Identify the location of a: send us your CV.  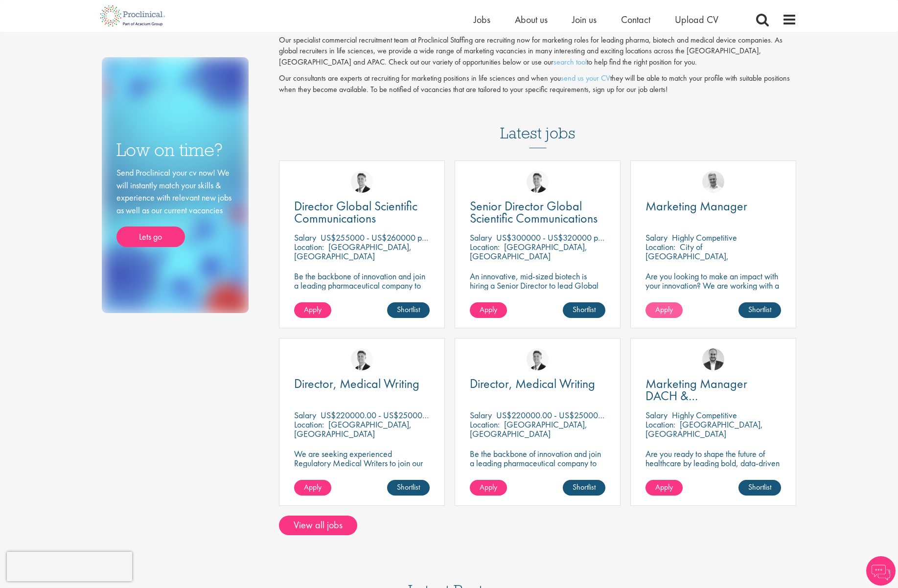
(585, 78).